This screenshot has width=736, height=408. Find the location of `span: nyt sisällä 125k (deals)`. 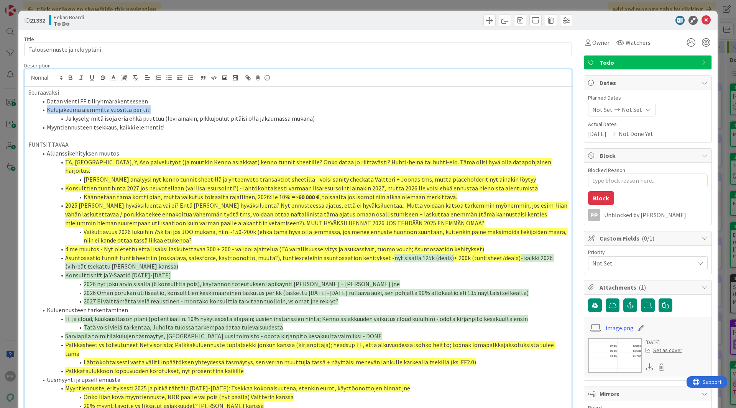

span: nyt sisällä 125k (deals) is located at coordinates (424, 258).